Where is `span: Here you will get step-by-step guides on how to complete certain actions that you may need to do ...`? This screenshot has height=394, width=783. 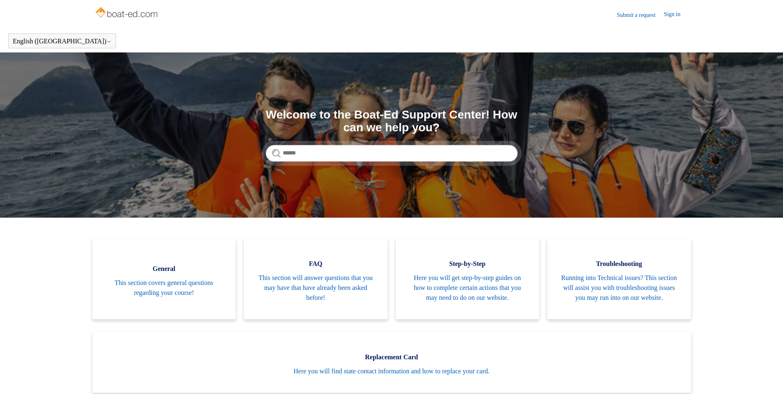 span: Here you will get step-by-step guides on how to complete certain actions that you may need to do ... is located at coordinates (468, 288).